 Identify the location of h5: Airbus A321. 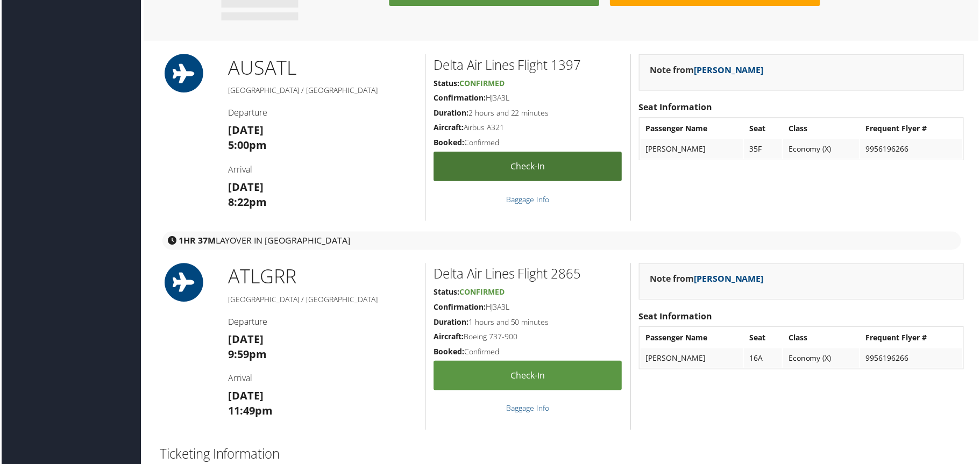
(528, 128).